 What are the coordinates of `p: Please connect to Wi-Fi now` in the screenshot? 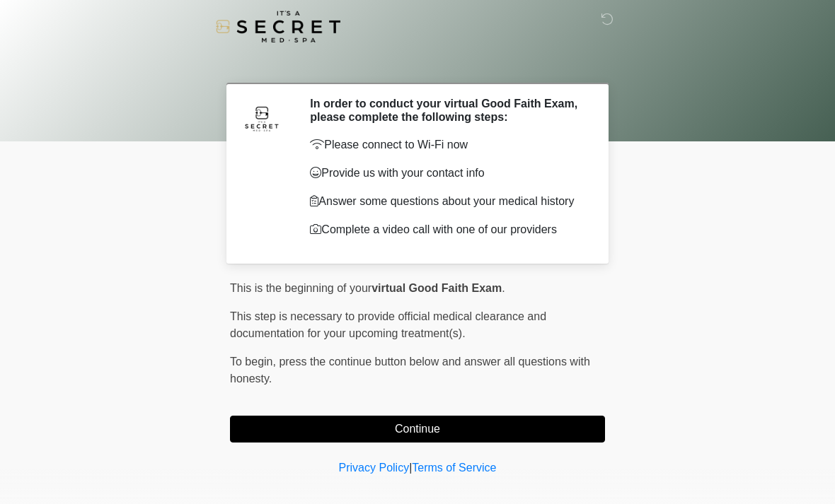 It's located at (447, 145).